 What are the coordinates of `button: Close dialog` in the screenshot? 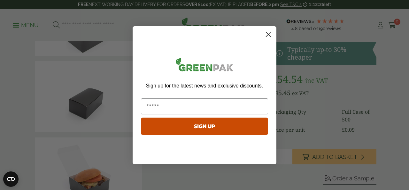 It's located at (268, 34).